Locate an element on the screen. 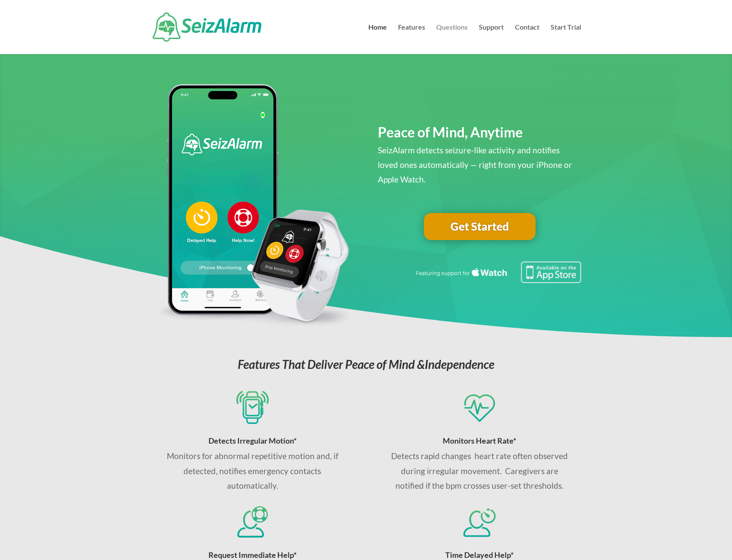  img: Monitors for seizures using heart rate is located at coordinates (479, 407).